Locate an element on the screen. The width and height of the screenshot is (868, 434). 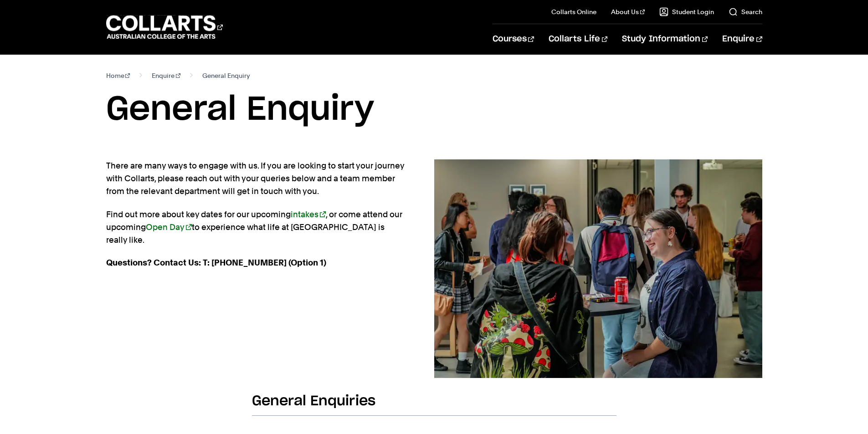
div: Go to homepage is located at coordinates (164, 27).